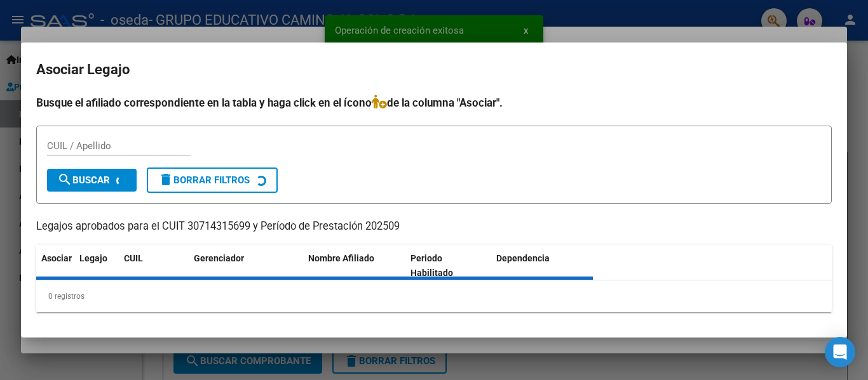 The width and height of the screenshot is (868, 380). What do you see at coordinates (91, 181) in the screenshot?
I see `button: Buscar` at bounding box center [91, 181].